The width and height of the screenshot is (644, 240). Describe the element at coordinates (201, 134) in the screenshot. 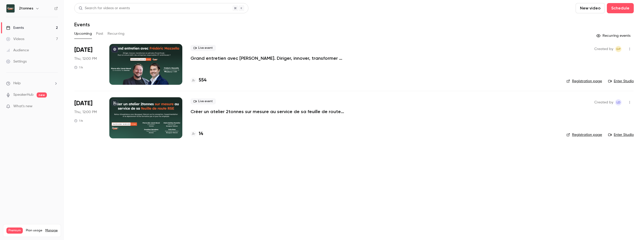

I see `h4: 14` at that location.